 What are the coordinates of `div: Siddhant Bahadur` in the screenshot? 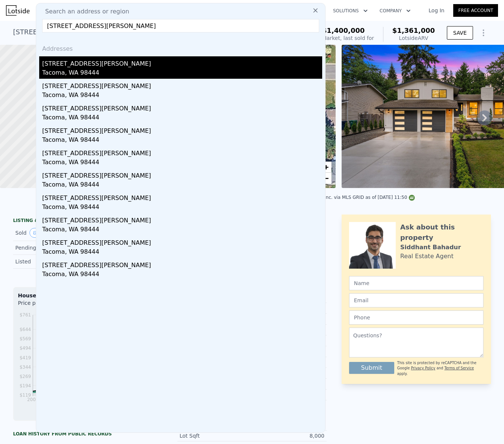 It's located at (430, 248).